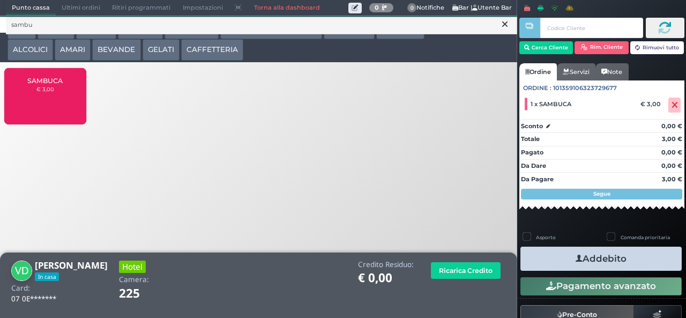 This screenshot has height=318, width=686. What do you see at coordinates (21, 271) in the screenshot?
I see `img: Vincenzina Di Marco` at bounding box center [21, 271].